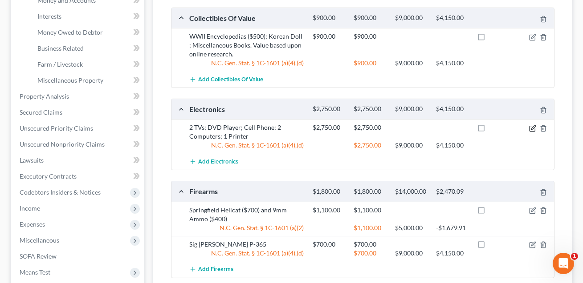  What do you see at coordinates (246, 45) in the screenshot?
I see `div: WWII Encyclopedias ($500); Korean Doll ; Miscellaneous Books. Value based upon online research.` at bounding box center [246, 45].